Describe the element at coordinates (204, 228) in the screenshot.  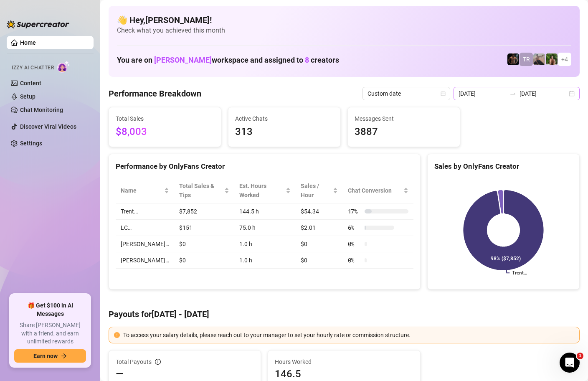
I see `td: $151` at that location.